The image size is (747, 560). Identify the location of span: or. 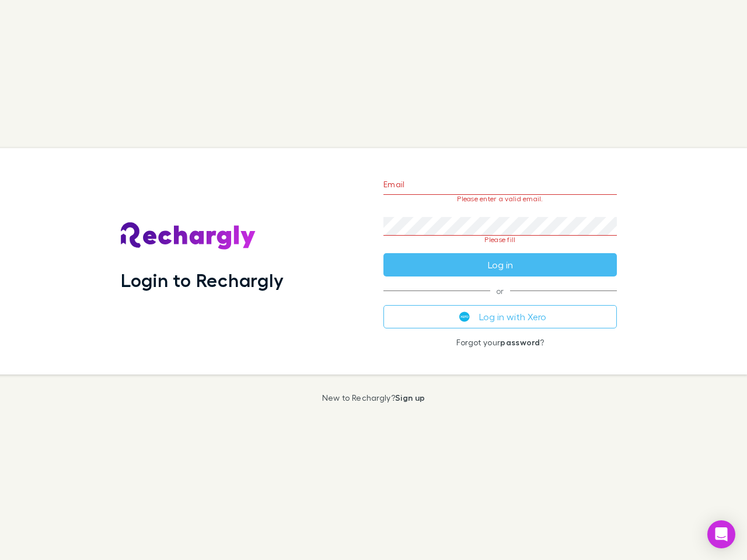
(500, 291).